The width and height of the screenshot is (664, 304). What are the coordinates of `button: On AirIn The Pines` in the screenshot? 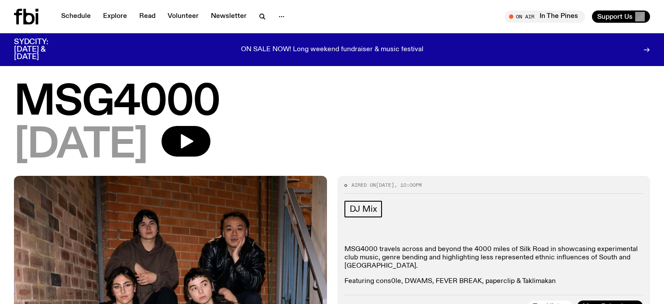 It's located at (545, 17).